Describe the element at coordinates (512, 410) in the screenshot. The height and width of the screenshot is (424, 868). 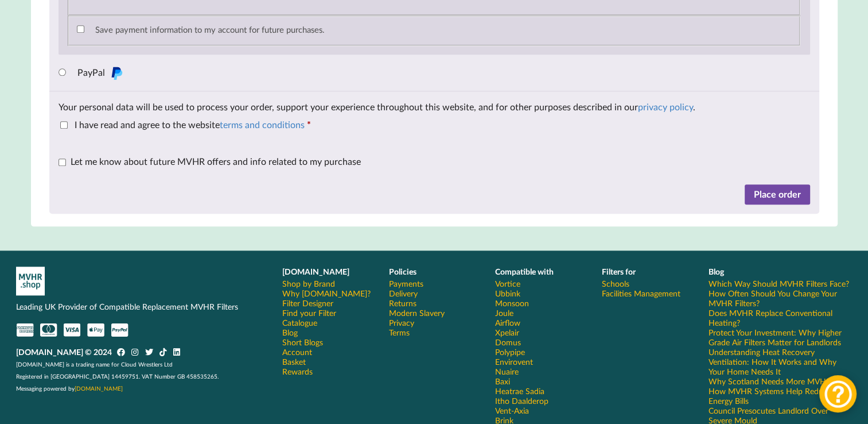
I see `a: Vent-Axia` at that location.